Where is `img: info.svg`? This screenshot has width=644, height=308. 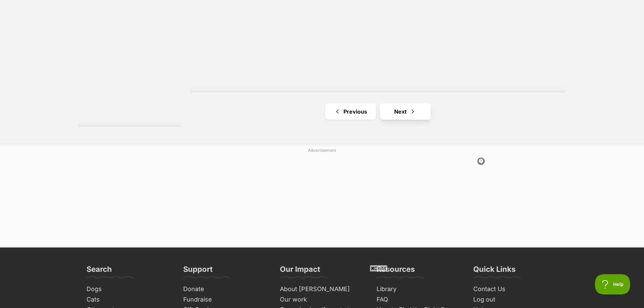 img: info.svg is located at coordinates (481, 161).